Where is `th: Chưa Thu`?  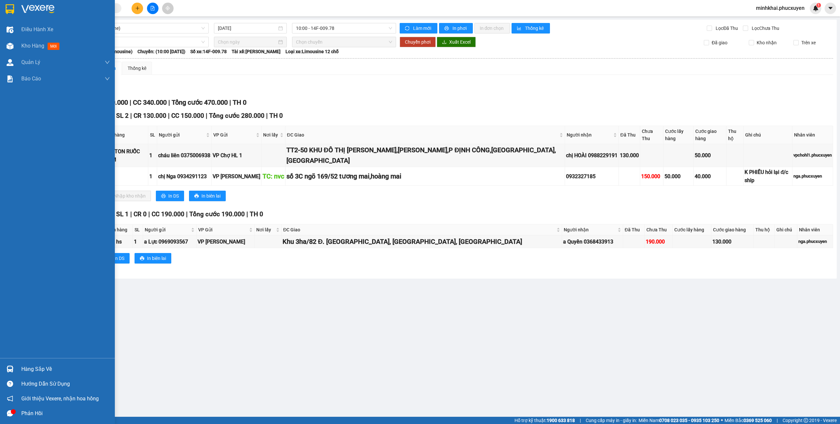
th: Chưa Thu is located at coordinates (652, 135).